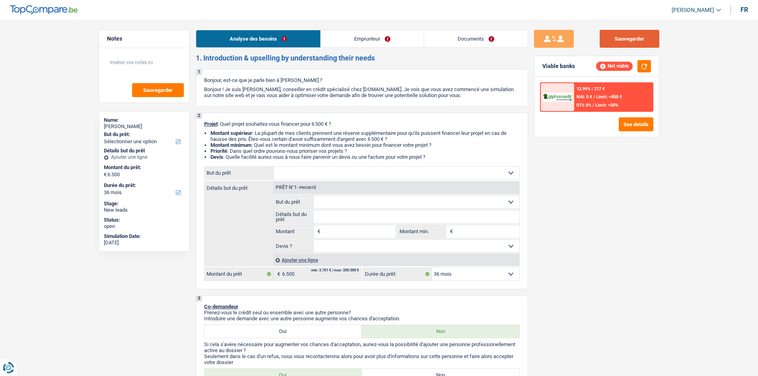  I want to click on span: Limit: >850 €, so click(609, 97).